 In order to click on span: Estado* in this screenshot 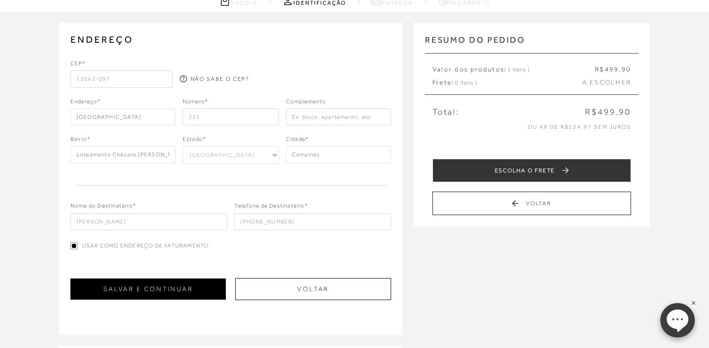, I will do `click(194, 140)`.